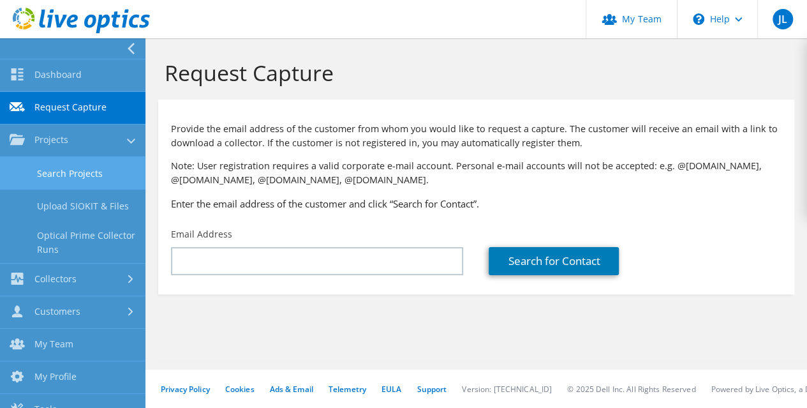 The width and height of the screenshot is (807, 408). What do you see at coordinates (473, 73) in the screenshot?
I see `h1: Request Capture` at bounding box center [473, 73].